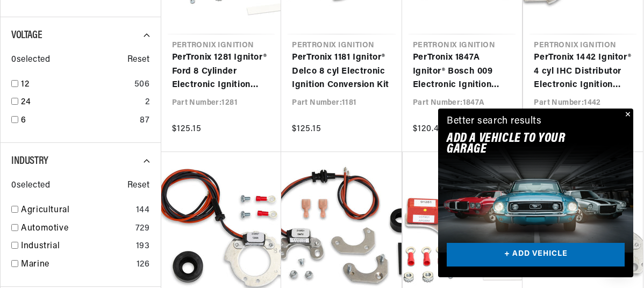 The width and height of the screenshot is (644, 288). Describe the element at coordinates (222, 71) in the screenshot. I see `a: PerTronix 1281 Ignitor® Ford 8 Cylinder Electronic Ignition Conversion Kit` at that location.